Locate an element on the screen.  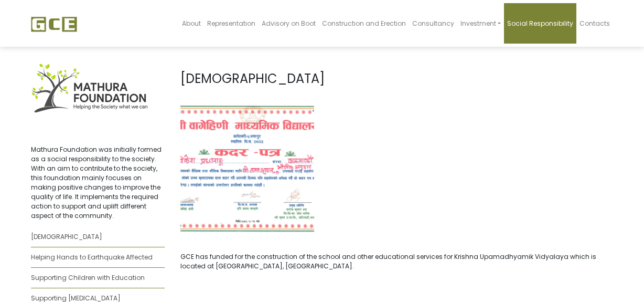
span: Social Responsibility is located at coordinates (540, 23).